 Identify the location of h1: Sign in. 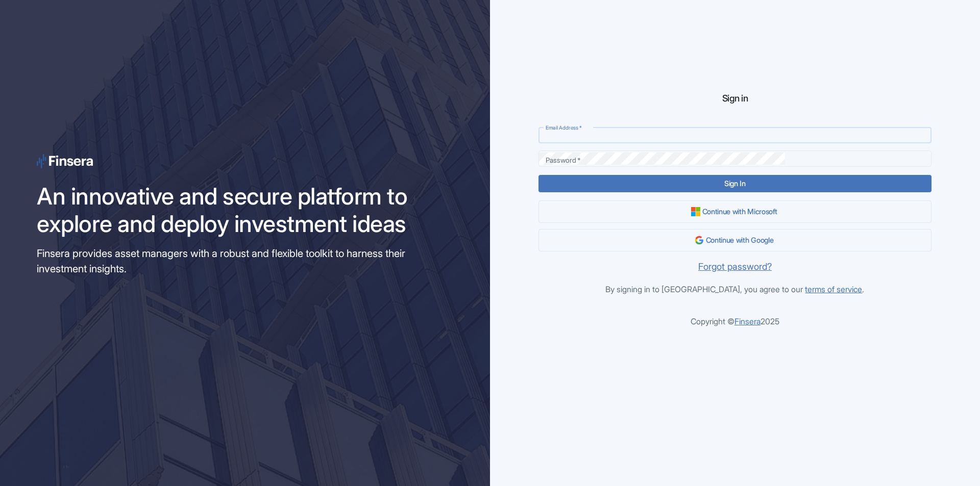
(735, 98).